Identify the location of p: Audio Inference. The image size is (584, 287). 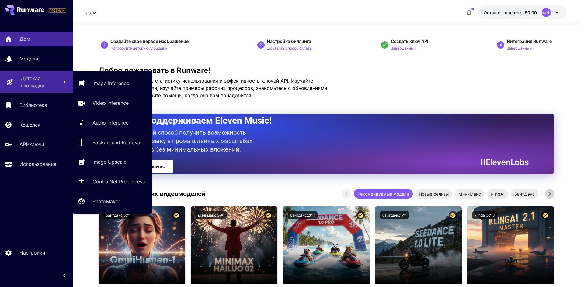
(110, 123).